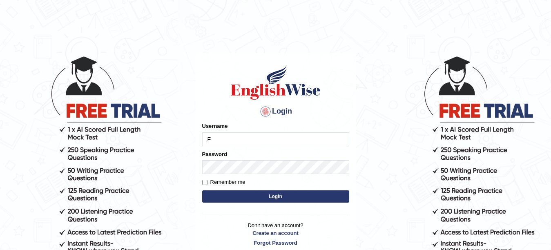 This screenshot has height=250, width=551. What do you see at coordinates (276, 111) in the screenshot?
I see `h4: Login` at bounding box center [276, 111].